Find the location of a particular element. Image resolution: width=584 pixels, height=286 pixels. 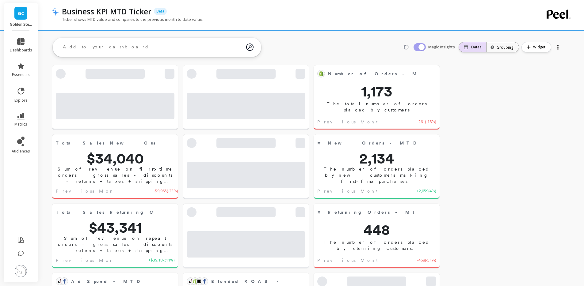

span: audiences is located at coordinates (21, 151).